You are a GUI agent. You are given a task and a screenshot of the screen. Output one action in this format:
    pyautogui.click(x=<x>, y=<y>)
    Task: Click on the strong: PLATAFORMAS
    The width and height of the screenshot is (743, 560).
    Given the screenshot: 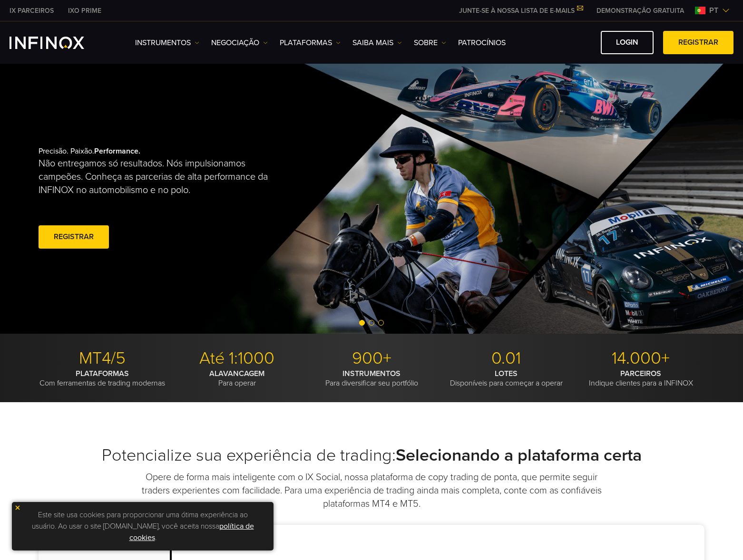 What is the action you would take?
    pyautogui.click(x=102, y=374)
    